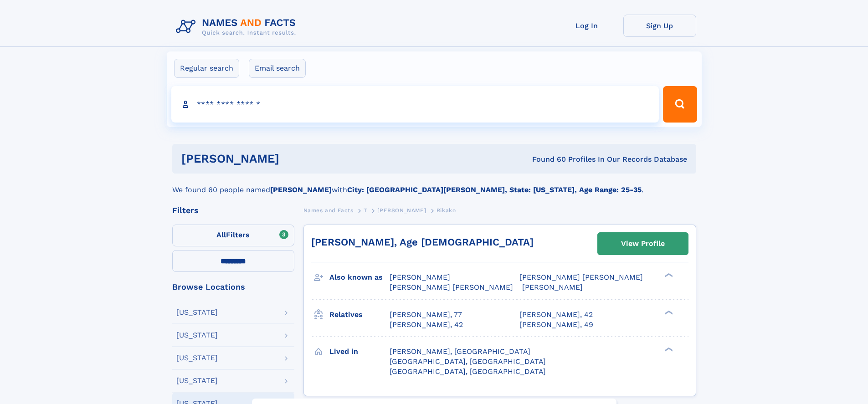 The image size is (868, 404). I want to click on h3: Also known as, so click(360, 278).